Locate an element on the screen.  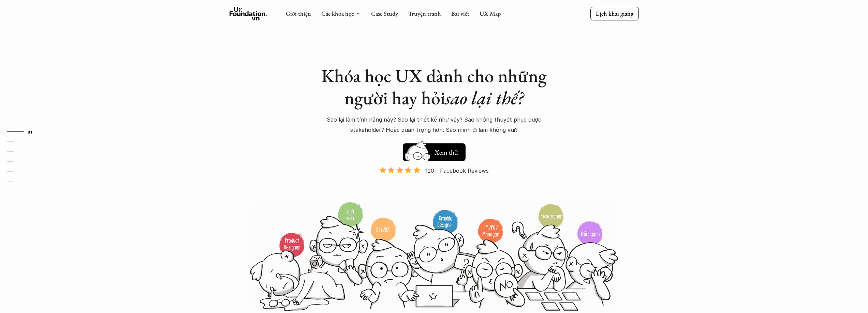
p: 120+ Facebook Reviews is located at coordinates (457, 171).